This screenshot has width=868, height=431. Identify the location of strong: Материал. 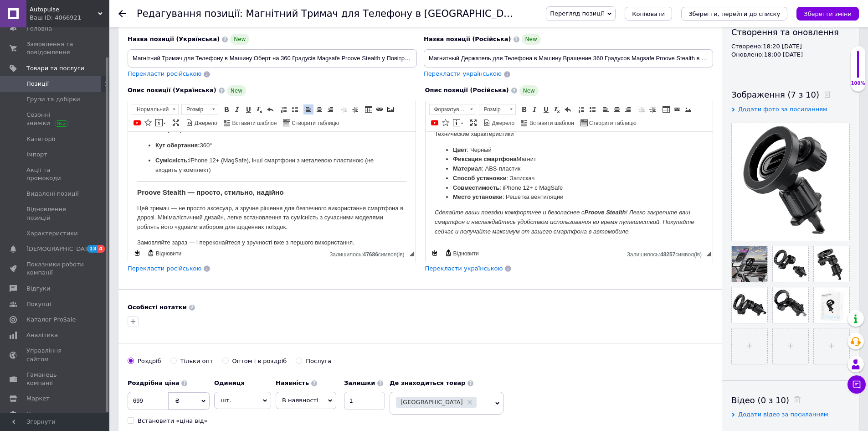
(42, 36).